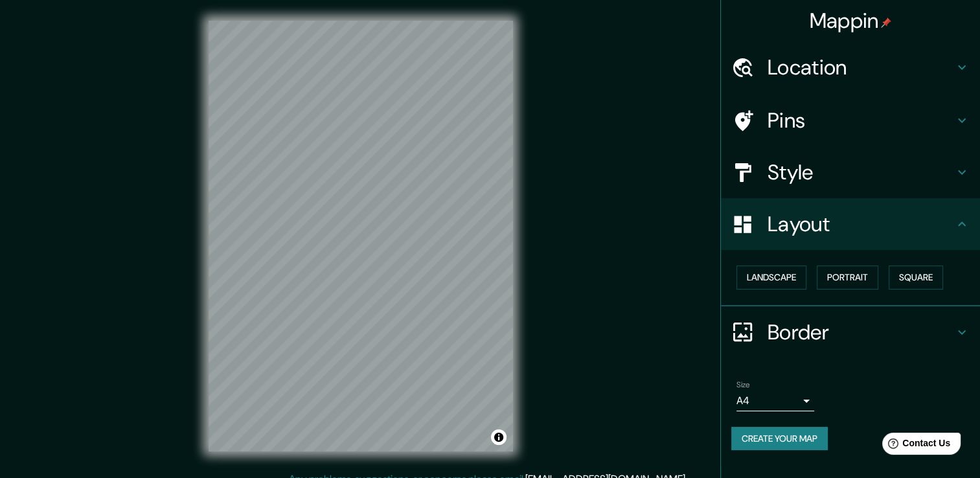 The image size is (980, 478). What do you see at coordinates (499, 437) in the screenshot?
I see `button: Toggle attribution` at bounding box center [499, 437].